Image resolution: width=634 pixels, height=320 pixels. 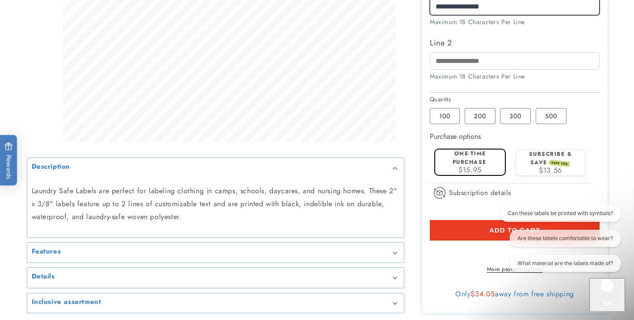 What do you see at coordinates (43, 277) in the screenshot?
I see `h2: Details` at bounding box center [43, 277].